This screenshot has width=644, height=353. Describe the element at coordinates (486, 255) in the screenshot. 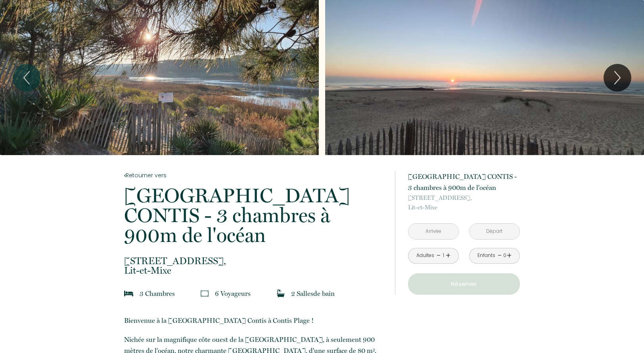

I see `div: Enfants` at that location.